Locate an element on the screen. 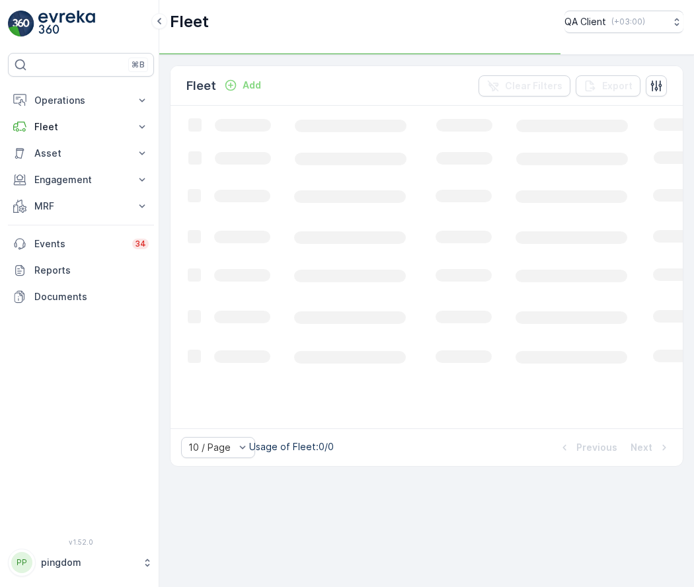 Image resolution: width=694 pixels, height=587 pixels. p: ⌘B is located at coordinates (138, 65).